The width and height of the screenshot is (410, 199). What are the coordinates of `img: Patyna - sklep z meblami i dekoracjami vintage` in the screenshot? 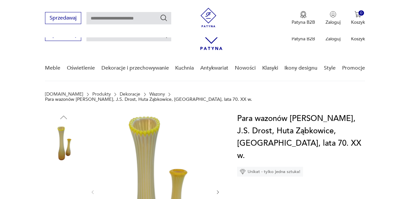 It's located at (208, 18).